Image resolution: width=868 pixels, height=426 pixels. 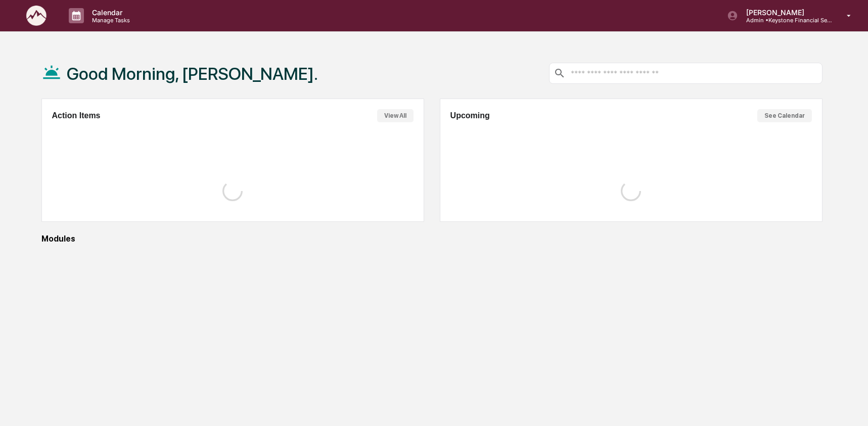 What do you see at coordinates (76, 116) in the screenshot?
I see `h2: Action Items` at bounding box center [76, 116].